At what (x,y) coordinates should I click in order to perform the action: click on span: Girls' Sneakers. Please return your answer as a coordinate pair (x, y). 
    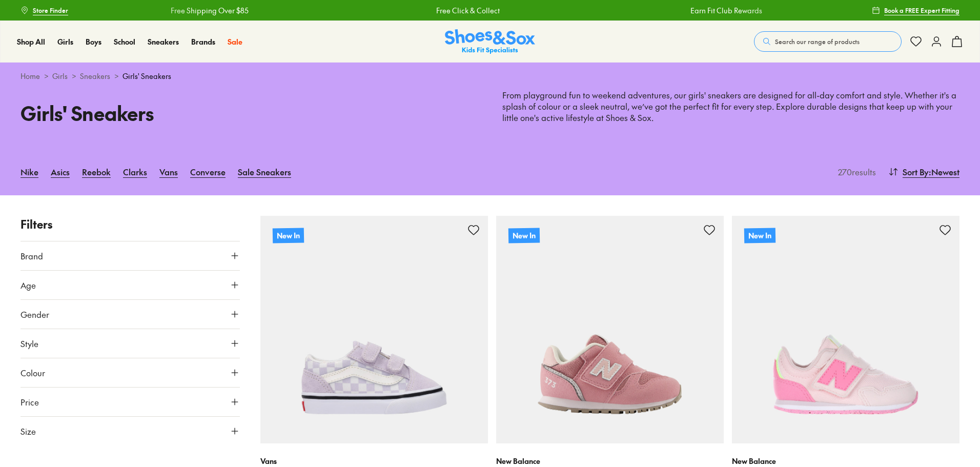
    Looking at the image, I should click on (147, 76).